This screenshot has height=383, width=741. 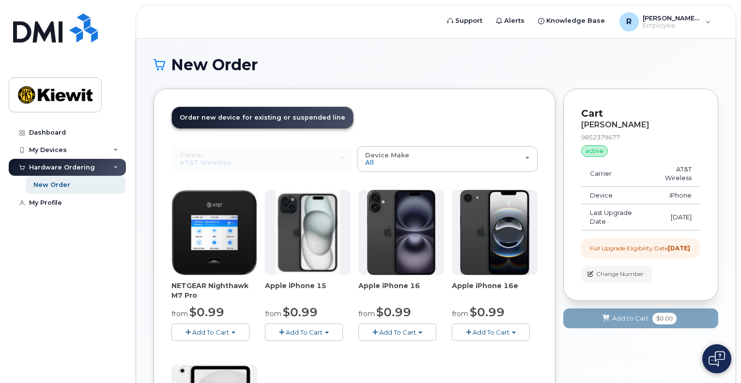 I want to click on td: iPhone, so click(x=673, y=196).